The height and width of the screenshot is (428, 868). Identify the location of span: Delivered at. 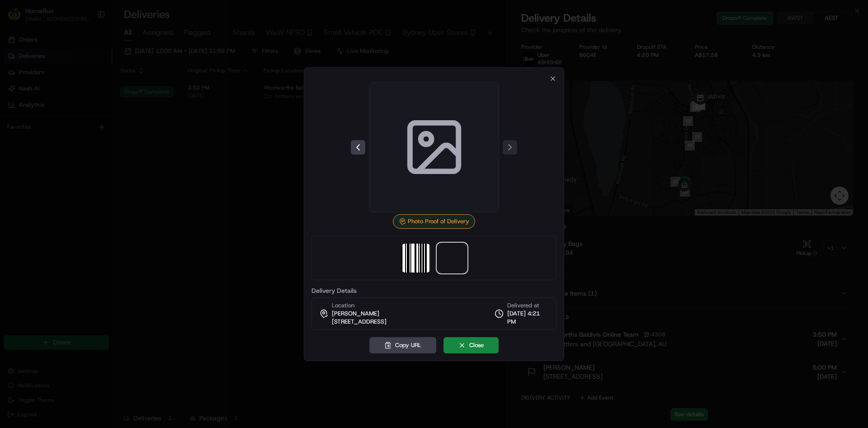
(528, 305).